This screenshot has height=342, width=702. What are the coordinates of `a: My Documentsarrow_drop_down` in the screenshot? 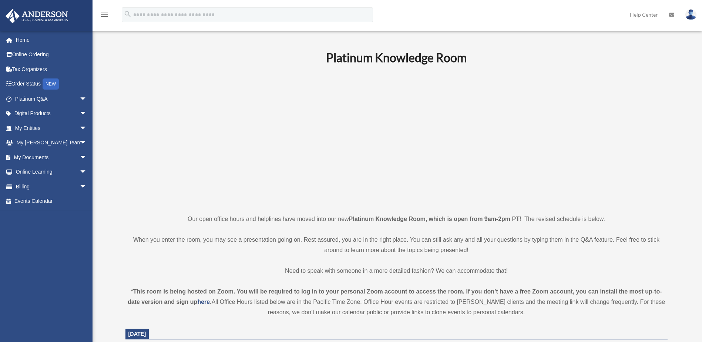 It's located at (51, 157).